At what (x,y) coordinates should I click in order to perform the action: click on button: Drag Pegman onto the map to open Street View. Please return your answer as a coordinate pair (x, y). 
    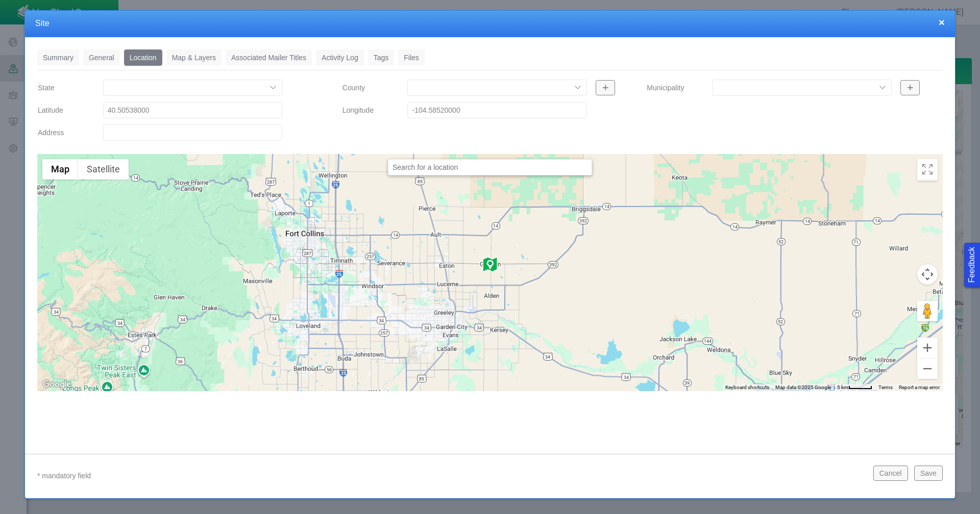
    Looking at the image, I should click on (927, 311).